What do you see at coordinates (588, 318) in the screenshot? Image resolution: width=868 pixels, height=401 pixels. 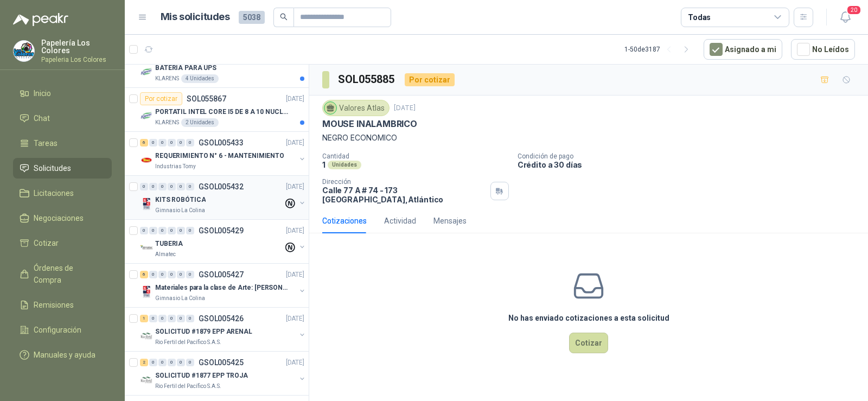 I see `h3: No has enviado cotizaciones a esta solicitud` at bounding box center [588, 318].